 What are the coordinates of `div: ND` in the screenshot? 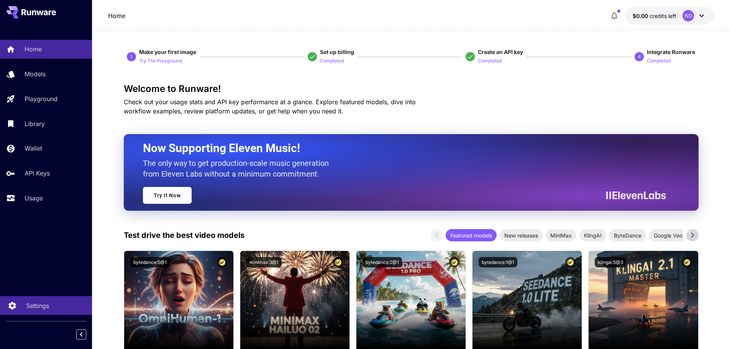 It's located at (688, 16).